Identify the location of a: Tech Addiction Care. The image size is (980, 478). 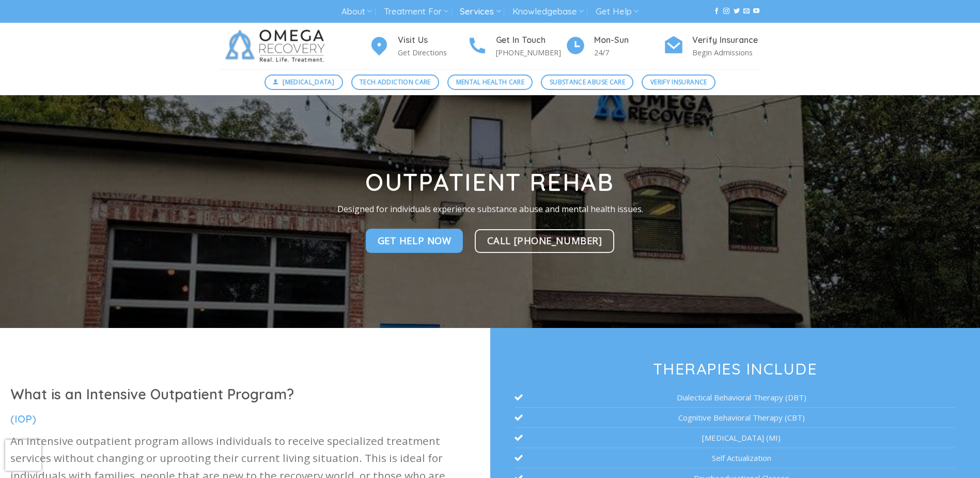
(395, 82).